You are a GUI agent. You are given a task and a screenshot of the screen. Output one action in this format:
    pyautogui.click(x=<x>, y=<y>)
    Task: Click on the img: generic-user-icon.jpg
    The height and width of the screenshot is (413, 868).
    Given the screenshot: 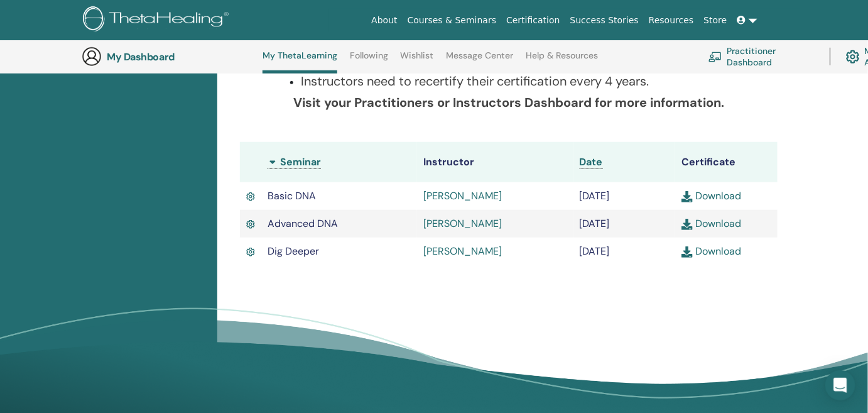 What is the action you would take?
    pyautogui.click(x=92, y=57)
    